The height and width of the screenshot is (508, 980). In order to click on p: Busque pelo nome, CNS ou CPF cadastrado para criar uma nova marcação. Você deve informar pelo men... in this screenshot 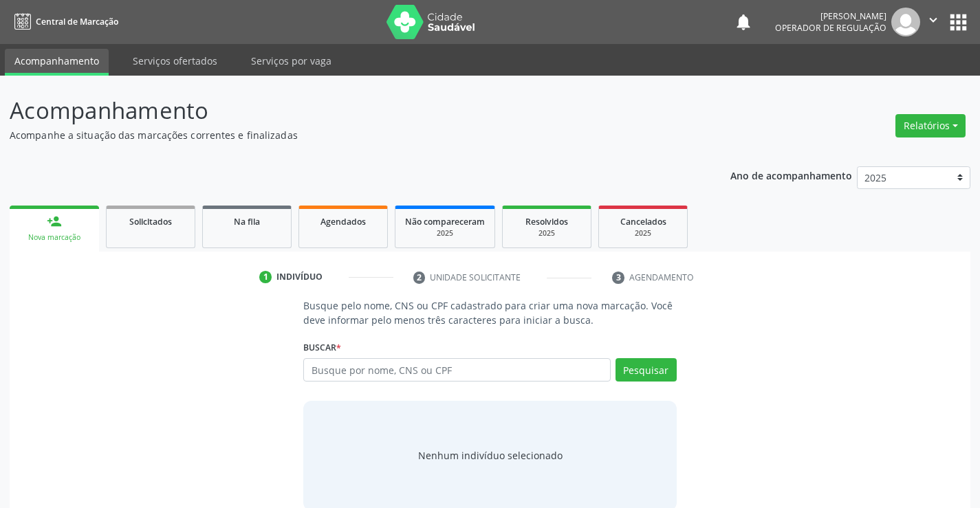, I will do `click(490, 313)`.